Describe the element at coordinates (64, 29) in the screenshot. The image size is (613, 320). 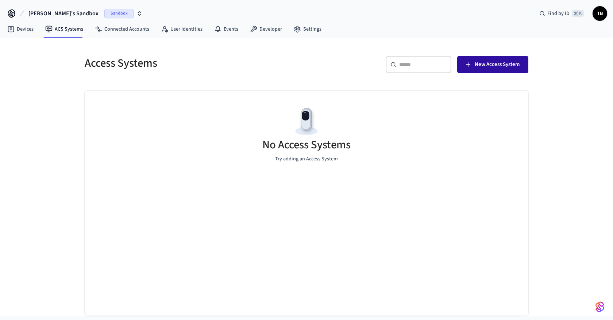
I see `a: ACS Systems` at that location.